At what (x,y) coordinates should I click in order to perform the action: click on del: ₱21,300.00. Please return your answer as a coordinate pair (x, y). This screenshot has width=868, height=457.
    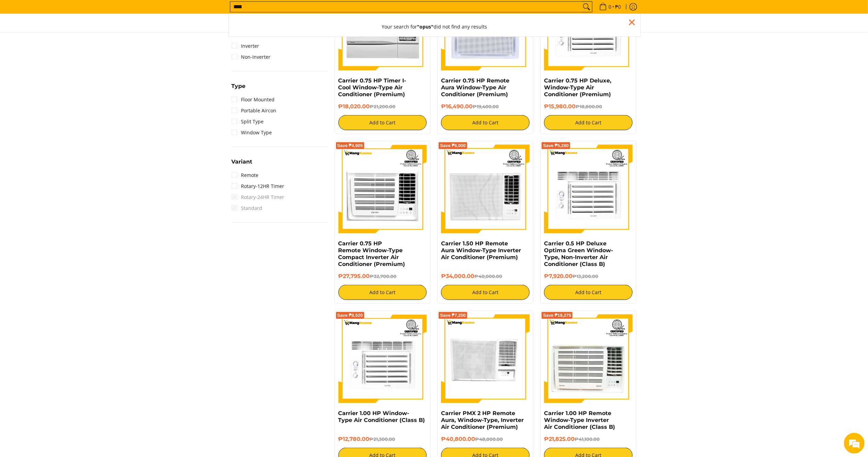
    Looking at the image, I should click on (382, 439).